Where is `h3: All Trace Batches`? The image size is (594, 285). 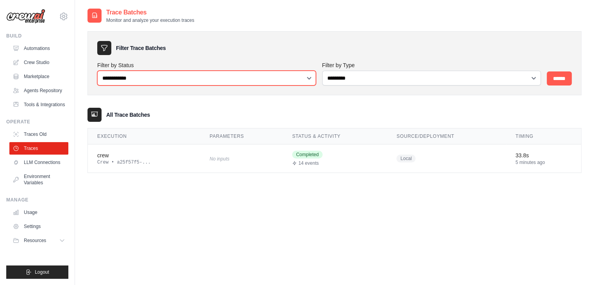 h3: All Trace Batches is located at coordinates (128, 115).